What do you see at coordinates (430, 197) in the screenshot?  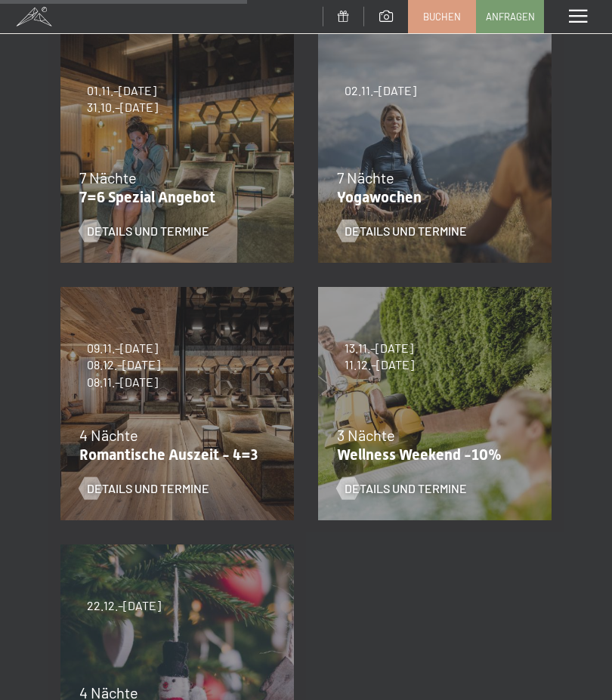 I see `p: Yogawochen` at bounding box center [430, 197].